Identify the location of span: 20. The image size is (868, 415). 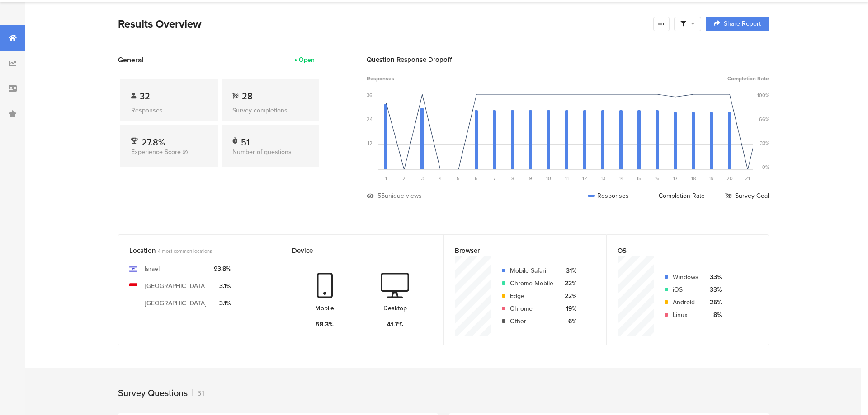
(729, 178).